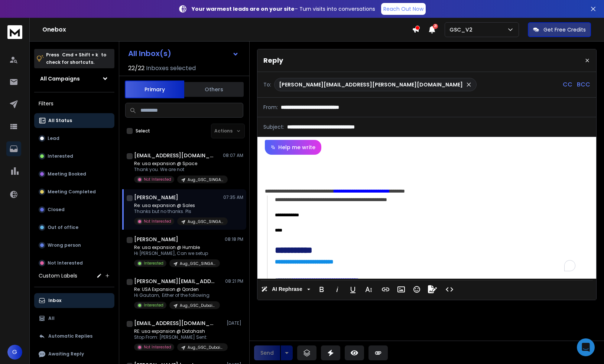 This screenshot has width=604, height=364. Describe the element at coordinates (74, 79) in the screenshot. I see `button: All Campaigns` at that location.